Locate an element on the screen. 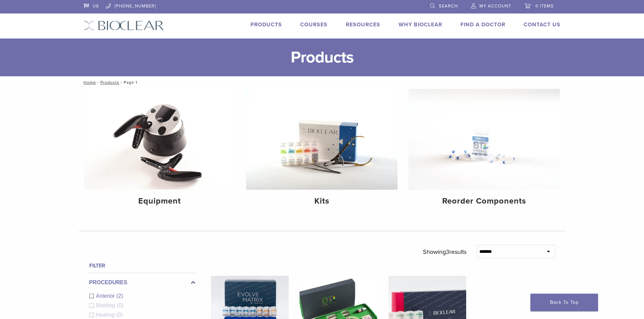  span: My Account is located at coordinates (495, 6).